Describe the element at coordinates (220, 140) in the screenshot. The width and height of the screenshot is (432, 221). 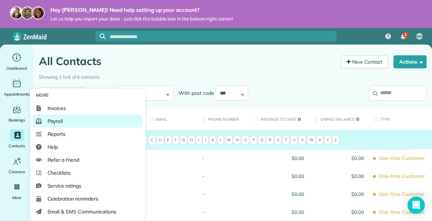
I see `span: L` at that location.